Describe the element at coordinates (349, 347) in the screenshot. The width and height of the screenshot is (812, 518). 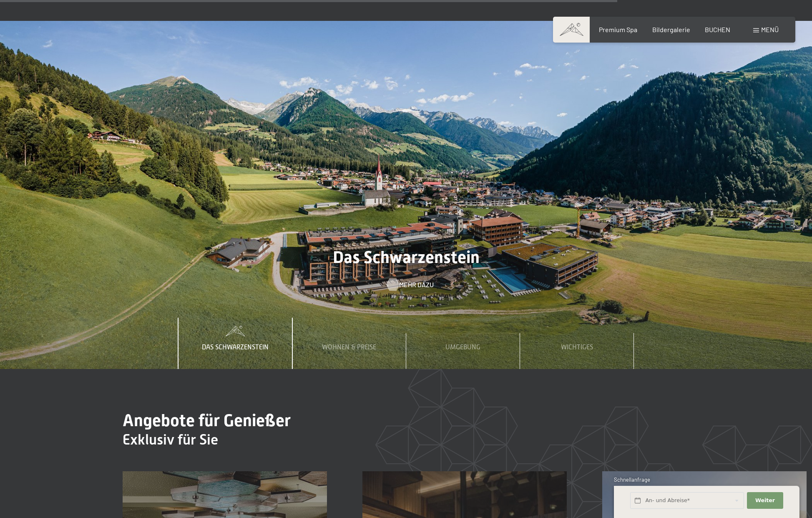
I see `span: Wohnen & Preise` at that location.